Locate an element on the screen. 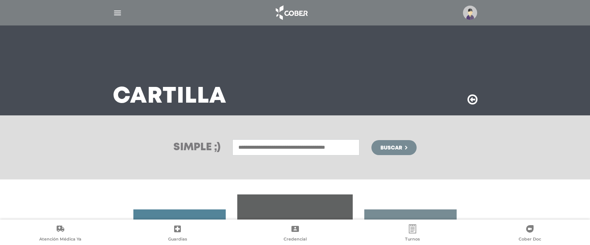 The image size is (590, 245). h3: Cartilla is located at coordinates (170, 96).